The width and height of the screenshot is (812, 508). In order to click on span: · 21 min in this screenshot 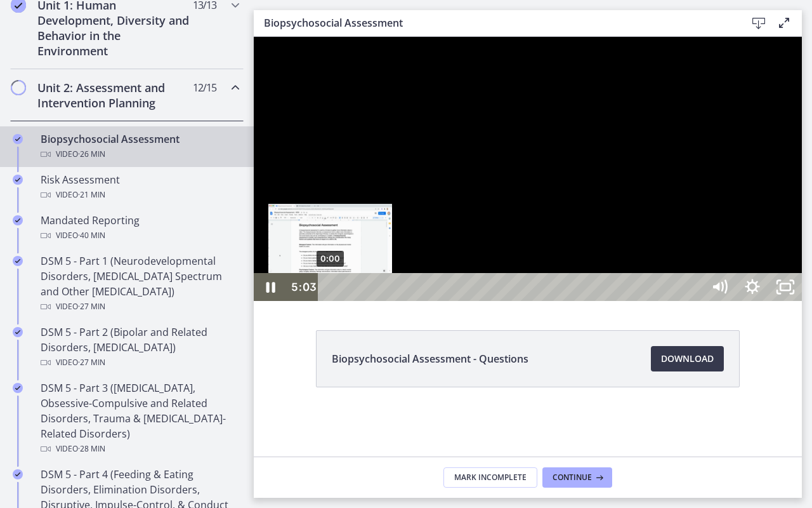, I will do `click(91, 195)`.